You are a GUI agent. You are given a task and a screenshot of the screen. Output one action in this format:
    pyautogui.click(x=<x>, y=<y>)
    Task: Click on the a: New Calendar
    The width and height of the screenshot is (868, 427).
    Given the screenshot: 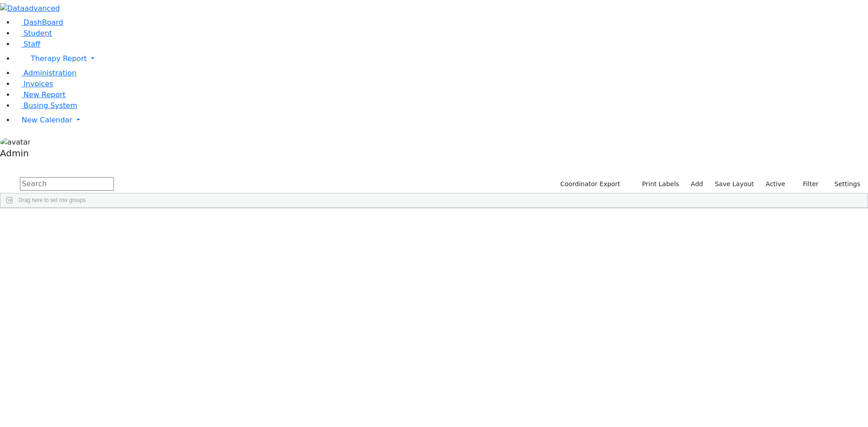 What is the action you would take?
    pyautogui.click(x=441, y=120)
    